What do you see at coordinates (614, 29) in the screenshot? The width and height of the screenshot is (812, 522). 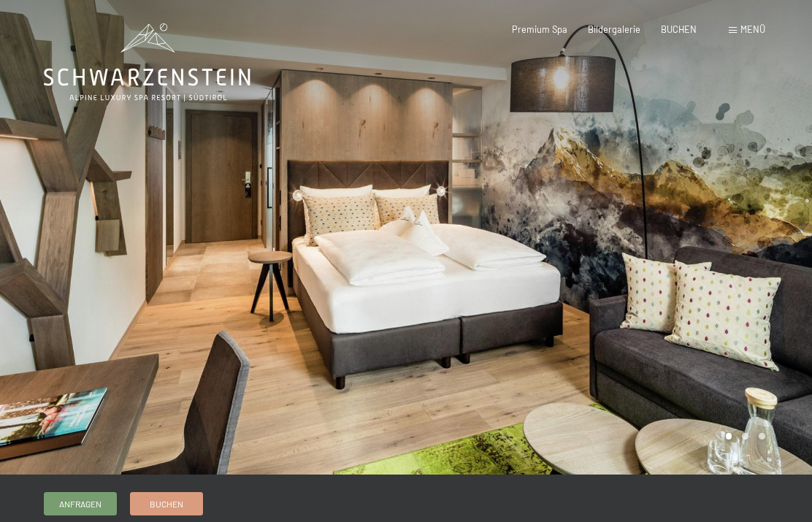 I see `span: Bildergalerie` at bounding box center [614, 29].